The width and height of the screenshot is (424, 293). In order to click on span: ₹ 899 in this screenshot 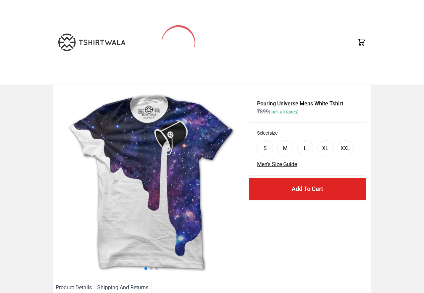, I will do `click(278, 111)`.